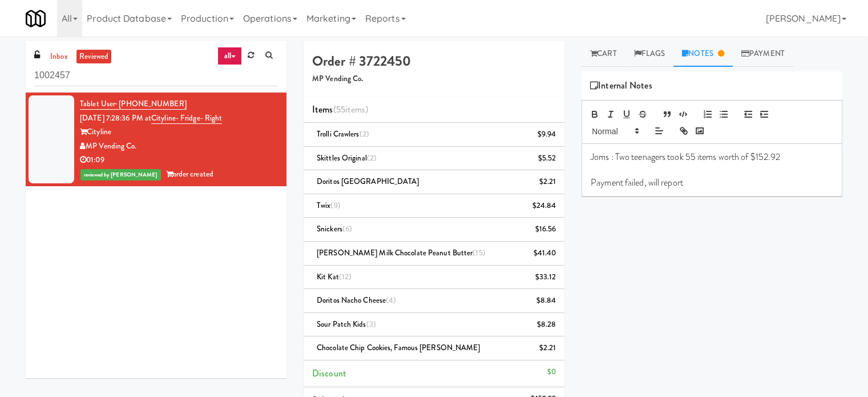  Describe the element at coordinates (189, 174) in the screenshot. I see `span: order created` at that location.